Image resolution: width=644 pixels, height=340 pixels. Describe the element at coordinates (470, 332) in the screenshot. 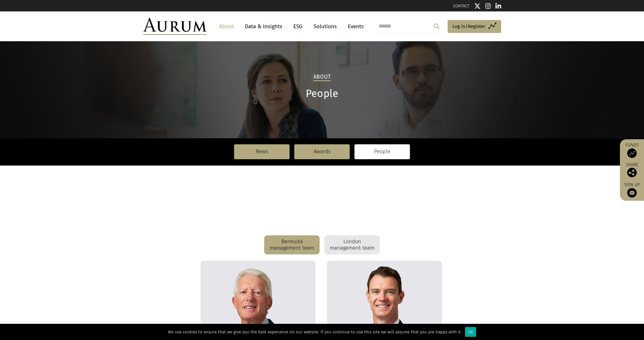

I see `div: Ok` at that location.